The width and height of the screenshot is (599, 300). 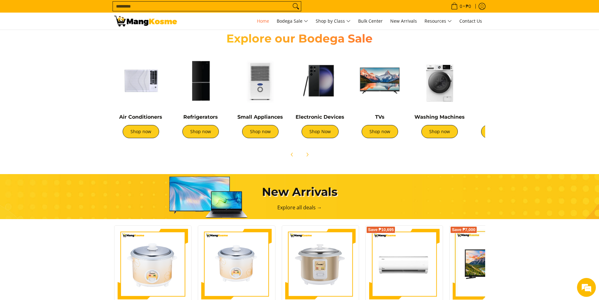 What do you see at coordinates (153, 264) in the screenshot?
I see `img: https://mangkosme.com/products/rabbit-1-8-l-rice-cooker-yellow-class-a` at bounding box center [153, 264].